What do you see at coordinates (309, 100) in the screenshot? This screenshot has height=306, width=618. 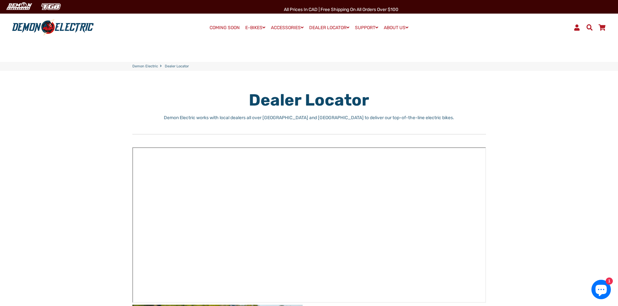 I see `h1: Dealer Locator` at bounding box center [309, 100].